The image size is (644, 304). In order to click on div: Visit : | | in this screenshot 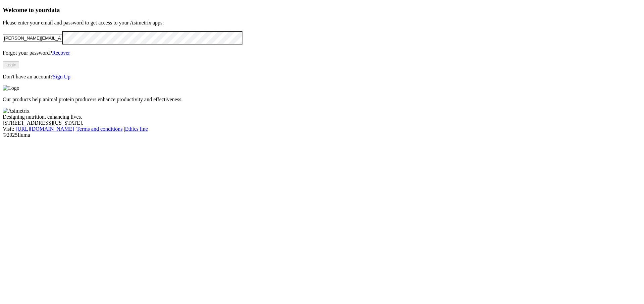, I will do `click(322, 129)`.